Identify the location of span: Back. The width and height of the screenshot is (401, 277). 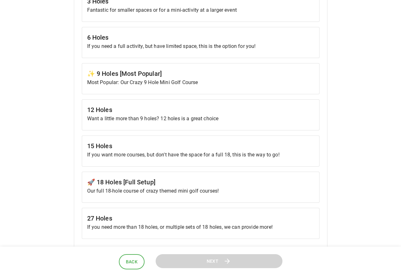
(132, 261).